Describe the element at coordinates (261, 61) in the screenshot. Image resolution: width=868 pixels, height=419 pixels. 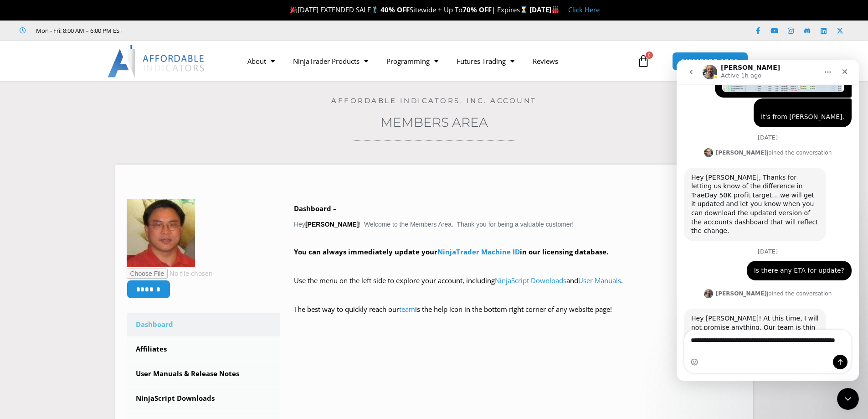
I see `a: About` at that location.